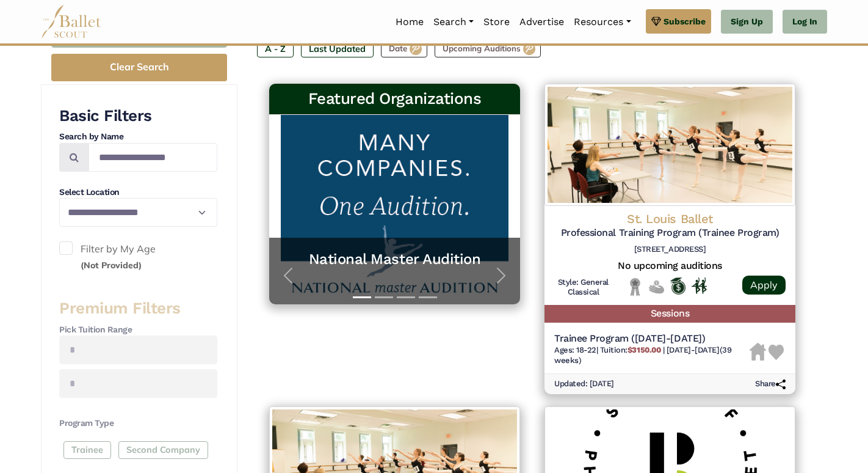  Describe the element at coordinates (670, 313) in the screenshot. I see `h5: Sessions` at that location.